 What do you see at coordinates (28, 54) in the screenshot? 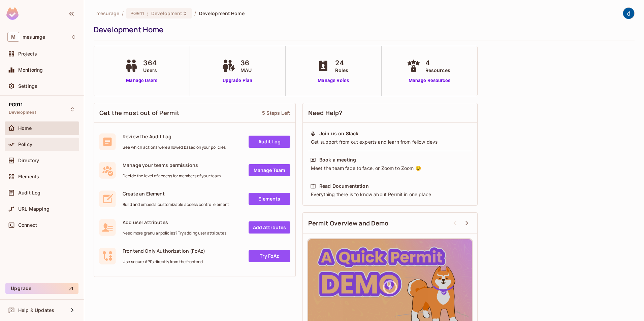
I see `span: Projects` at bounding box center [28, 54].